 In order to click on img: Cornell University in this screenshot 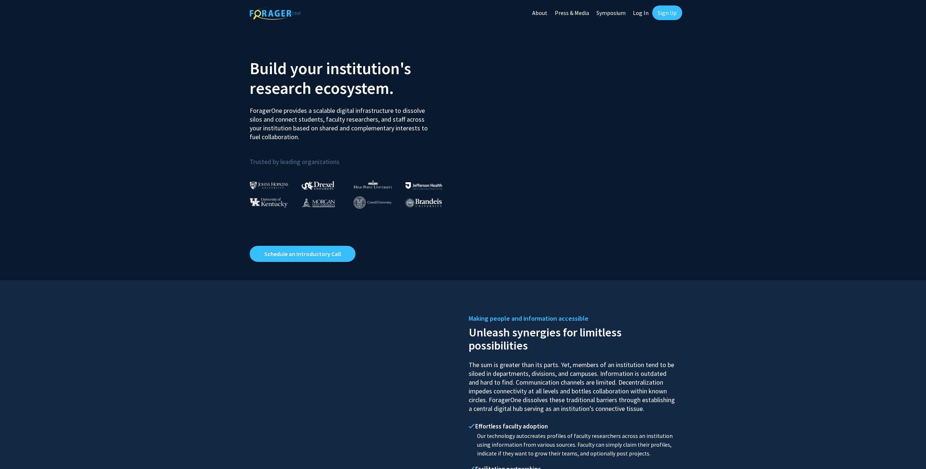, I will do `click(373, 202)`.